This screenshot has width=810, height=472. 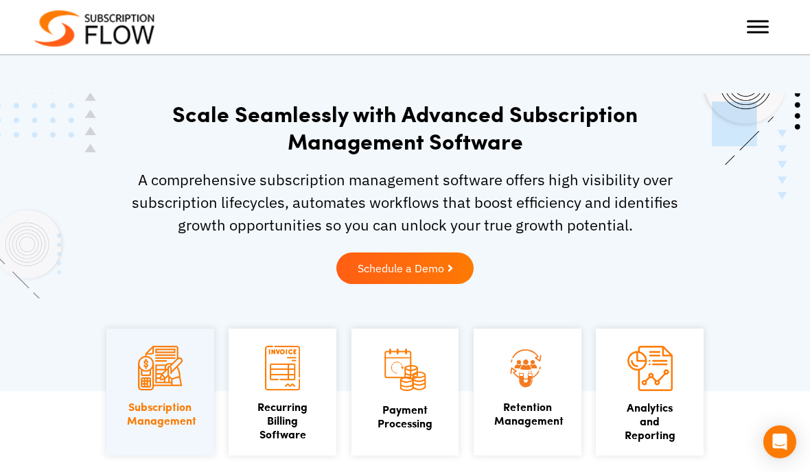 I want to click on img: Recurring Billing Software icon, so click(x=282, y=368).